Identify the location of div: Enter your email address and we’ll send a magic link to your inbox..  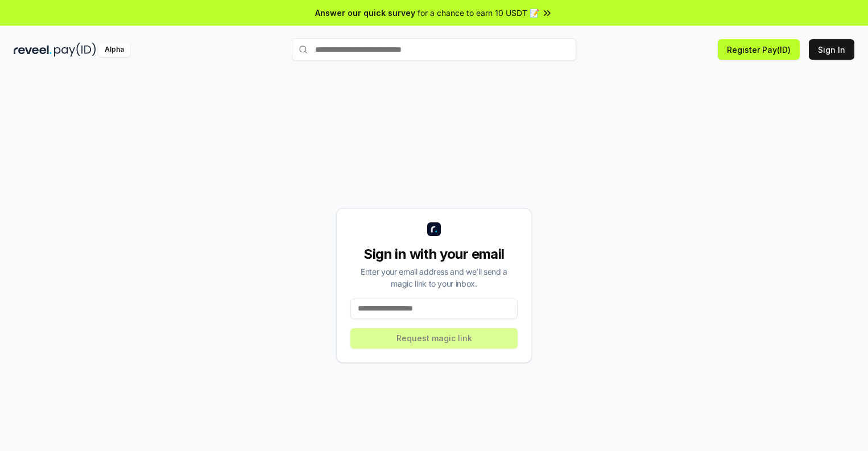
(434, 278).